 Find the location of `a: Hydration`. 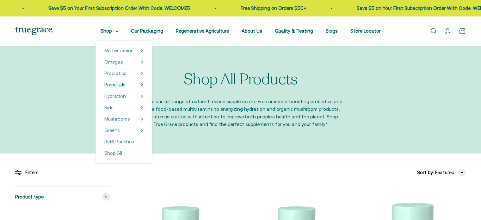

a: Hydration is located at coordinates (115, 96).